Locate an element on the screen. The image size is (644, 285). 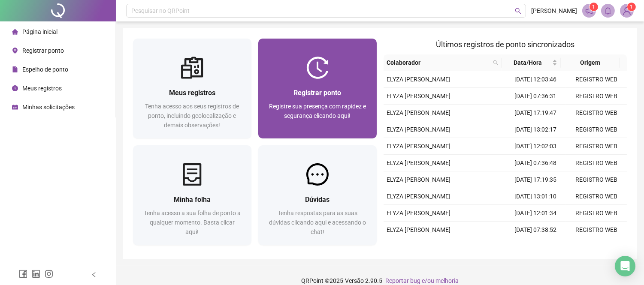
a: Minha folhaTenha acesso a sua folha de ponto a qualquer momento. Basta clicar aqui! is located at coordinates (192, 195).